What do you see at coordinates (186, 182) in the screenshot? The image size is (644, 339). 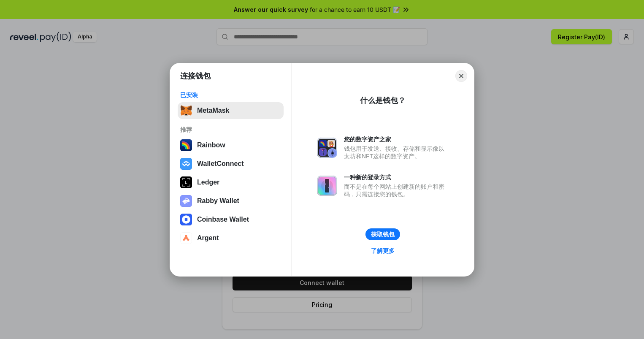 I see `img: svg+xml,%3Csvg%20xmlns%3D%22http%3A%2F%2Fwww.w3.org%2F2000%2Fsvg%22%20width%3D%2228%22%20height%3...` at bounding box center [186, 182].